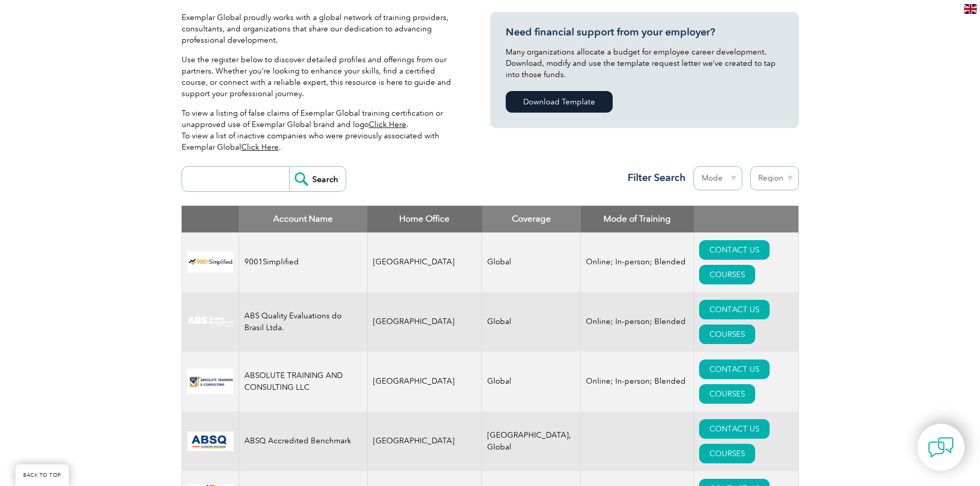 This screenshot has height=486, width=980. What do you see at coordinates (210, 442) in the screenshot?
I see `img: cc24547b-a6e0-e911-a812-000d3a795b83-logo.png` at bounding box center [210, 442].